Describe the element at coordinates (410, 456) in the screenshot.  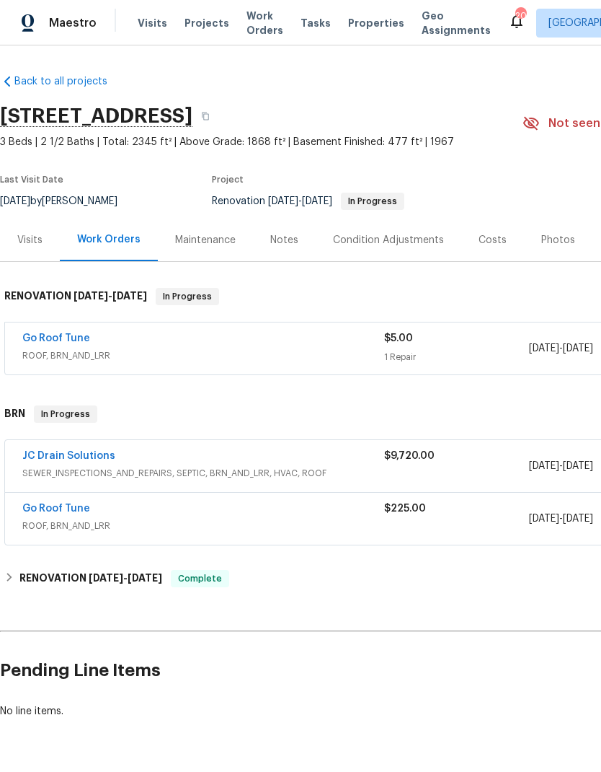
I see `span: $9,720.00` at that location.